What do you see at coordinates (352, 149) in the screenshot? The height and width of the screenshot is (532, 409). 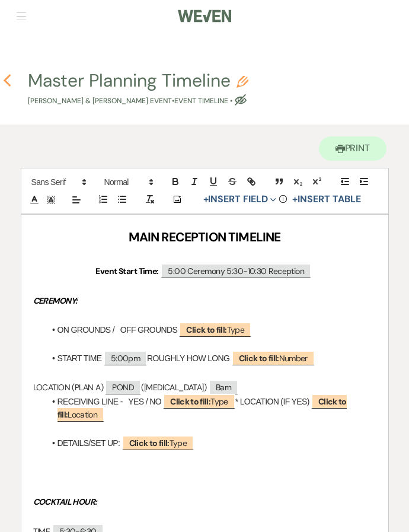 I see `button: Print` at bounding box center [352, 149].